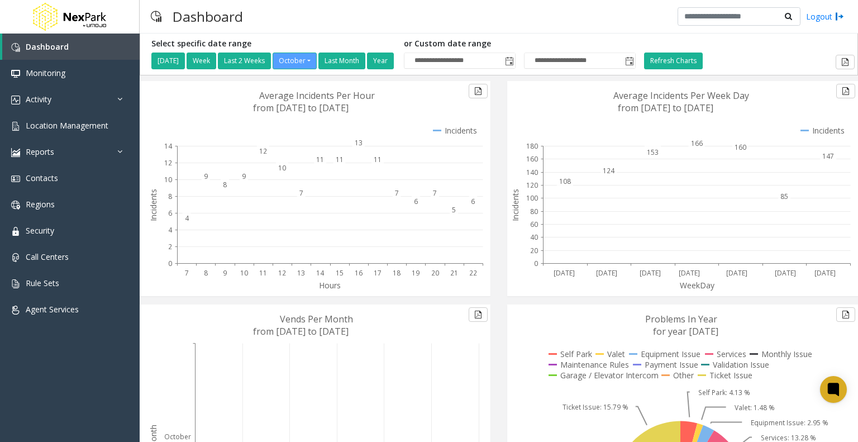 Image resolution: width=858 pixels, height=442 pixels. Describe the element at coordinates (156, 16) in the screenshot. I see `img: pageIcon` at that location.